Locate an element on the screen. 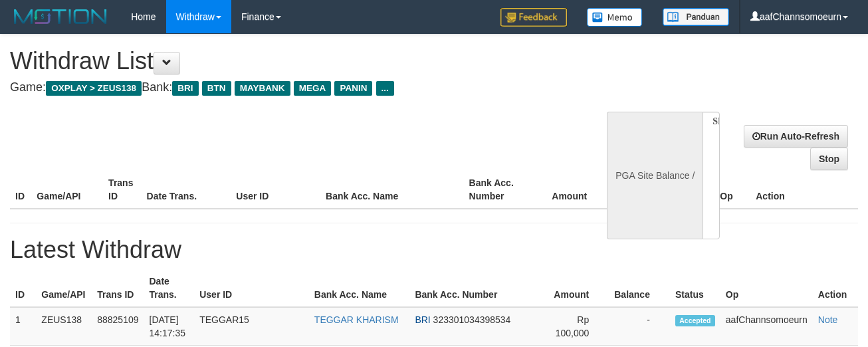 Image resolution: width=868 pixels, height=347 pixels. div: PGA Site Balance / is located at coordinates (655, 176).